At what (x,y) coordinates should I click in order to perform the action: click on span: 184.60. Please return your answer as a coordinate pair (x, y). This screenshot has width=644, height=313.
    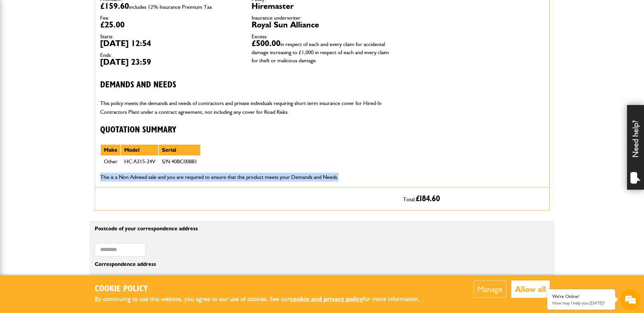
    Looking at the image, I should click on (429, 199).